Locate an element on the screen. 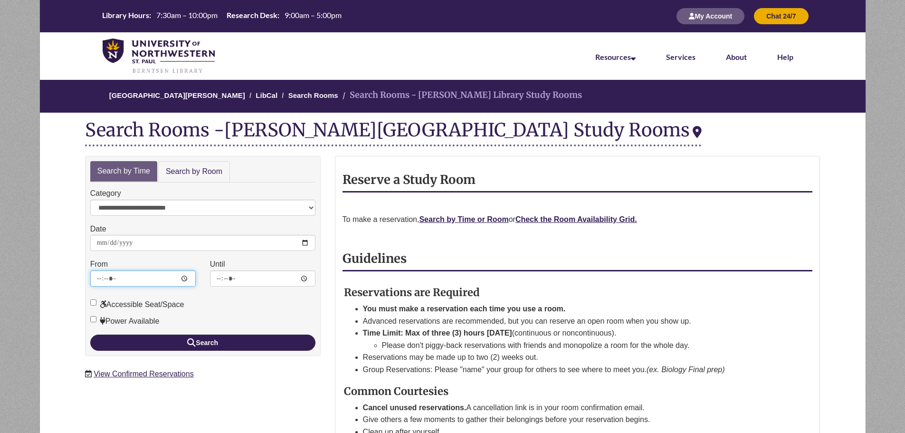  label: From is located at coordinates (99, 264).